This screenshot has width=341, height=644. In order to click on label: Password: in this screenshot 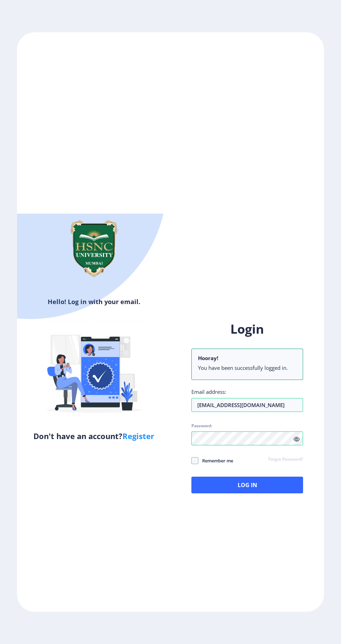, I will do `click(202, 426)`.